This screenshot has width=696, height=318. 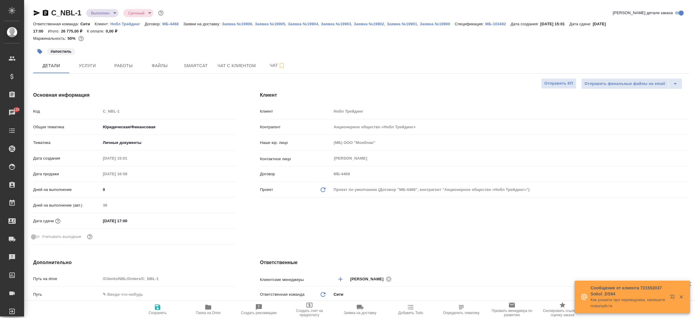 I want to click on p: 50%, so click(x=72, y=38).